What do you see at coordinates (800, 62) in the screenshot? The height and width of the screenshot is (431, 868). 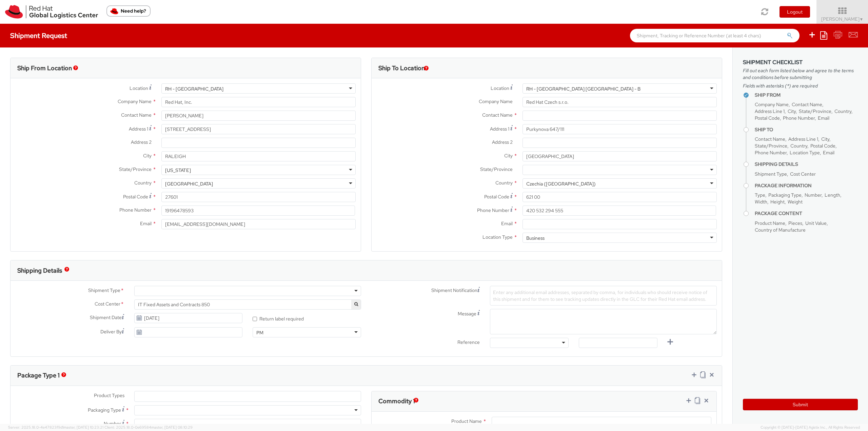 I see `h3: Shipment Checklist` at bounding box center [800, 62].